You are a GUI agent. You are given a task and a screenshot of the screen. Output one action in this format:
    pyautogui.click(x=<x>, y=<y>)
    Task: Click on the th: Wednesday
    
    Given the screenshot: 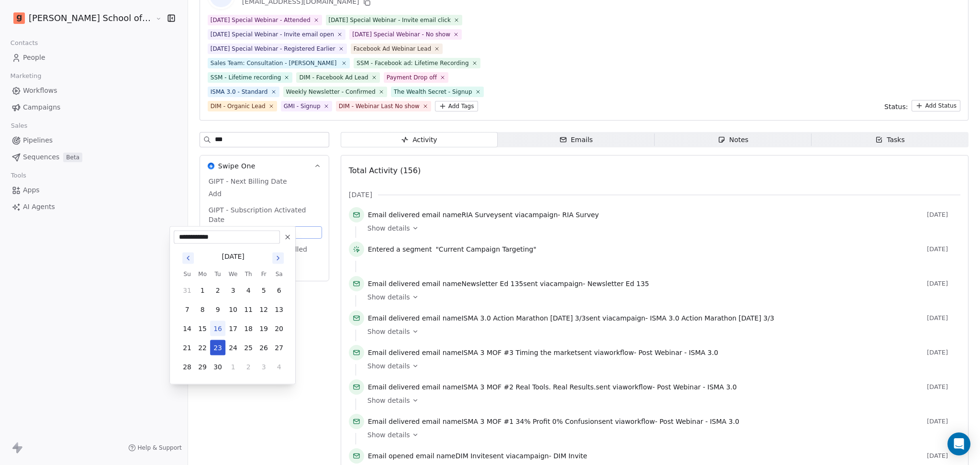 What is the action you would take?
    pyautogui.click(x=233, y=274)
    